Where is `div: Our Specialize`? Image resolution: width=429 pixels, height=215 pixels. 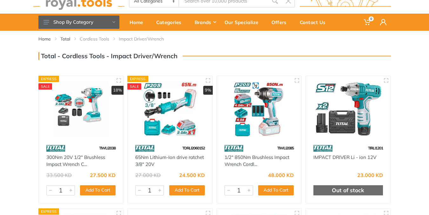 div: Our Specialize is located at coordinates (243, 22).